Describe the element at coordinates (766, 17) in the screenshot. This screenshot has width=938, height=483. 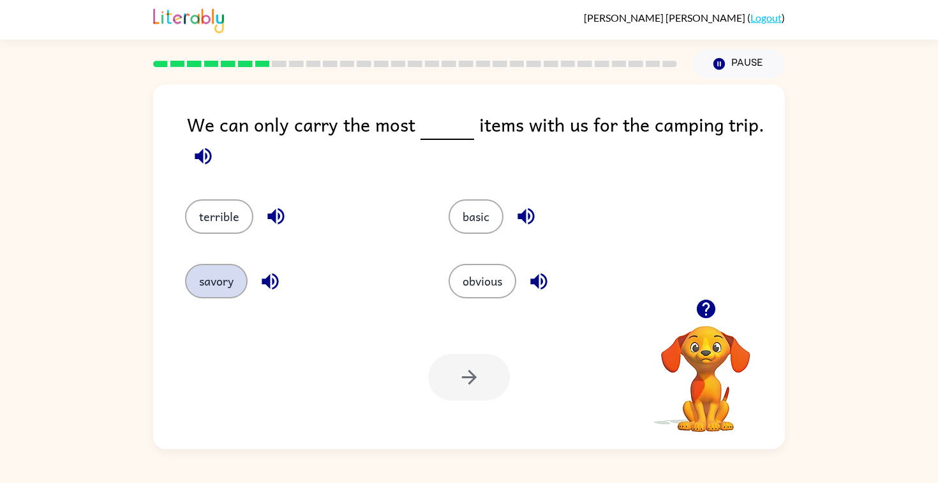
I see `a: Logout` at that location.